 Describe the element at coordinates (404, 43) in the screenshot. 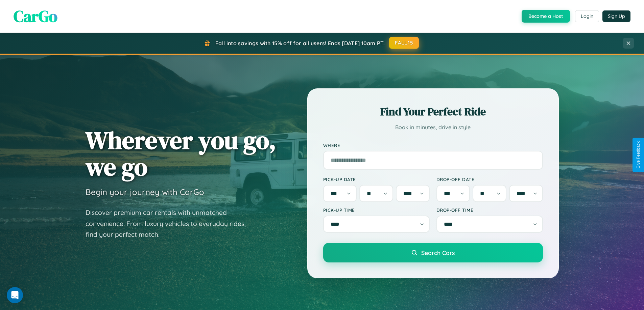

I see `button: FALL15` at that location.